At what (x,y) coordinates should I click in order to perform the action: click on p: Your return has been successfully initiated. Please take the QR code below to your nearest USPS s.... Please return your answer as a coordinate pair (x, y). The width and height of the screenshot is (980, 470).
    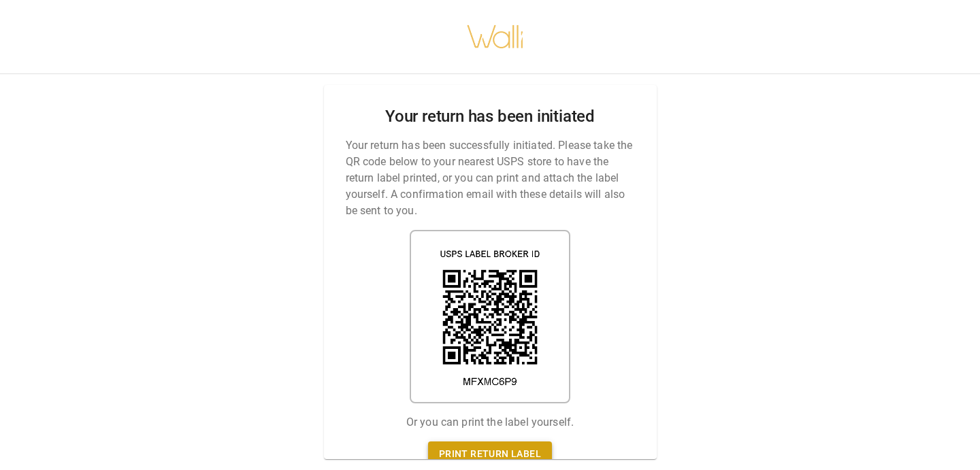
    Looking at the image, I should click on (490, 178).